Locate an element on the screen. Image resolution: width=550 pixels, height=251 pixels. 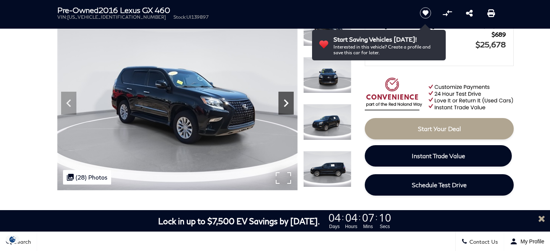
button: Compare Vehicle is located at coordinates (447, 13).